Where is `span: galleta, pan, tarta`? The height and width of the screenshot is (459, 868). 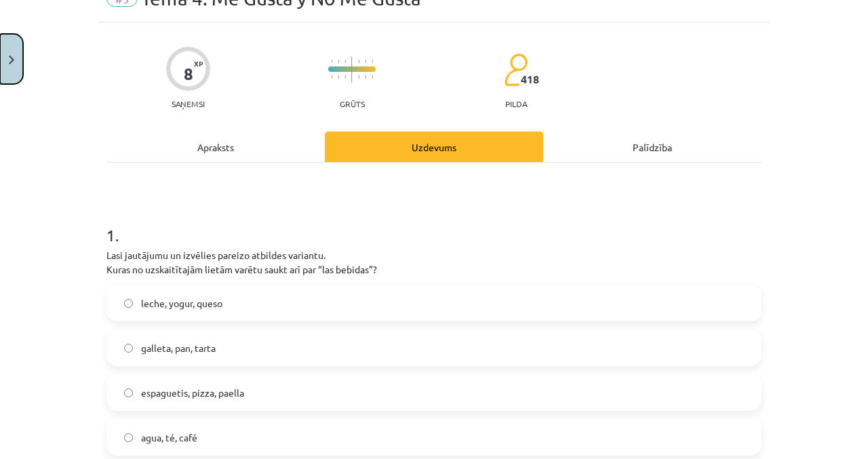
span: galleta, pan, tarta is located at coordinates (179, 348).